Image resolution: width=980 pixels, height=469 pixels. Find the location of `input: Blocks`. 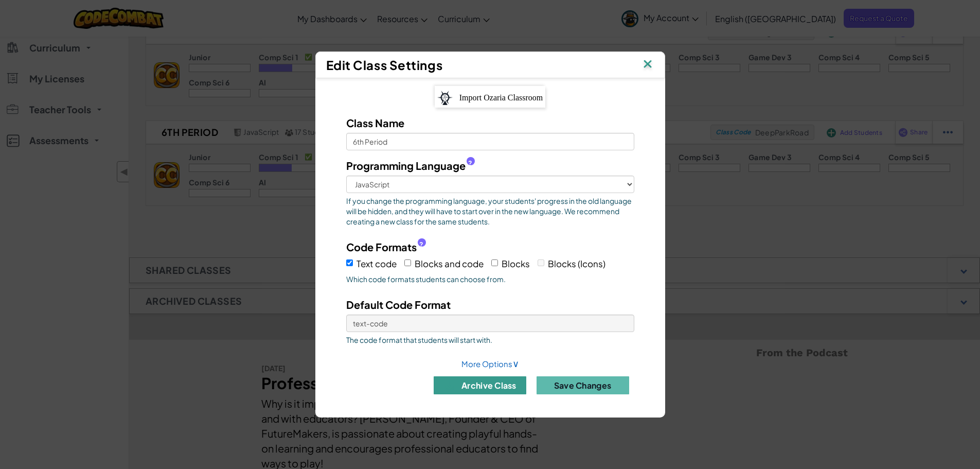

input: Blocks is located at coordinates (495, 262).